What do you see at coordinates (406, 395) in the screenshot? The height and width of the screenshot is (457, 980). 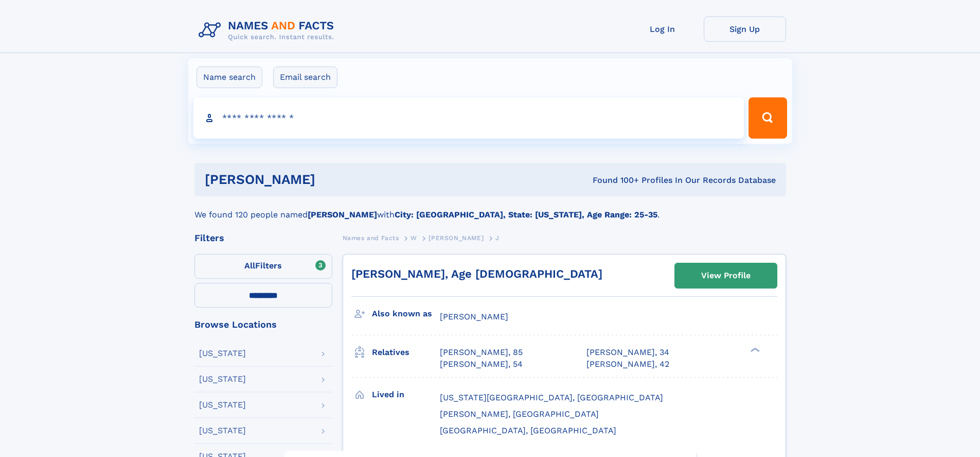 I see `h3: Lived in` at bounding box center [406, 395].